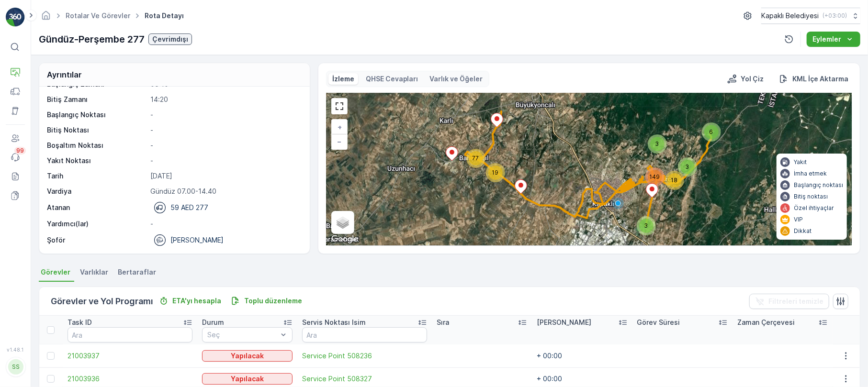 This screenshot has height=387, width=868. What do you see at coordinates (339, 106) in the screenshot?
I see `a: View Fullscreen` at bounding box center [339, 106].